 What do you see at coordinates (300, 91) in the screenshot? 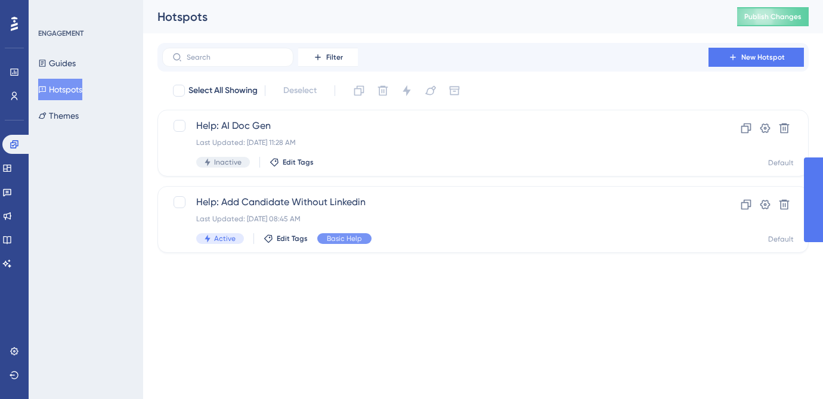
I see `button: Deselect` at bounding box center [300, 91].